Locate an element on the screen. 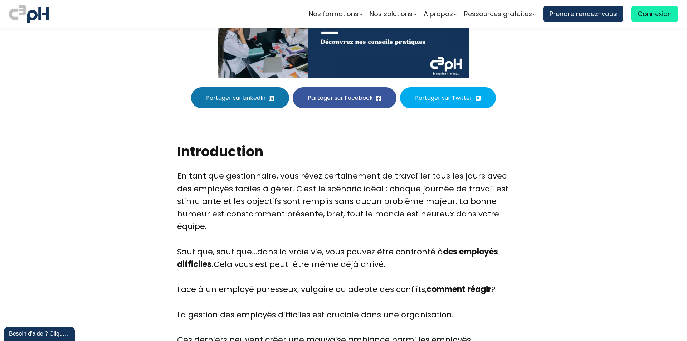  span: Prendre rendez-vous is located at coordinates (583, 14).